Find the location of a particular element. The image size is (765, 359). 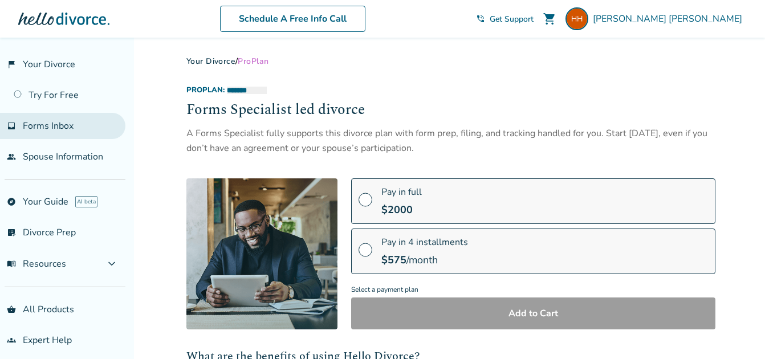

span: list_alt_check is located at coordinates (11, 233).